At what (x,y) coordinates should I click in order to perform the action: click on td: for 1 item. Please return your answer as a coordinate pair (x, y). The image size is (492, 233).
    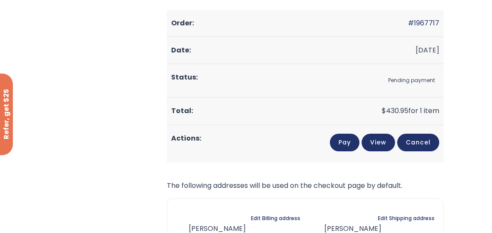
    Looking at the image, I should click on (305, 111).